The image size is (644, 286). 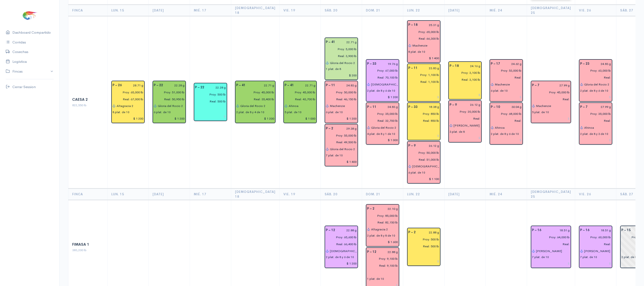 What do you see at coordinates (341, 247) in the screenshot?
I see `div: Piscina: 12 Peso: 22.88 g Libras Proy: 65,600 lb Libras Reales: 66,400 lb Rendimiento: 101.2% Emp...` at bounding box center [341, 247].